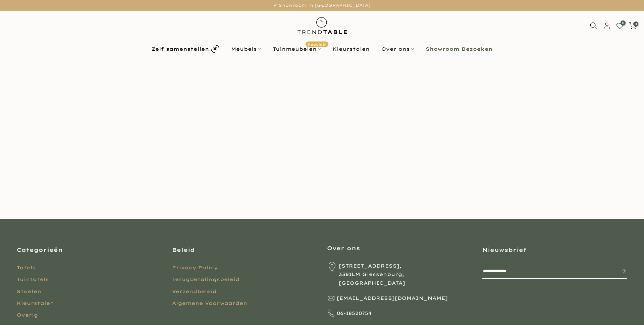 This screenshot has height=325, width=644. What do you see at coordinates (619, 271) in the screenshot?
I see `button: Inschrijven` at bounding box center [619, 271].